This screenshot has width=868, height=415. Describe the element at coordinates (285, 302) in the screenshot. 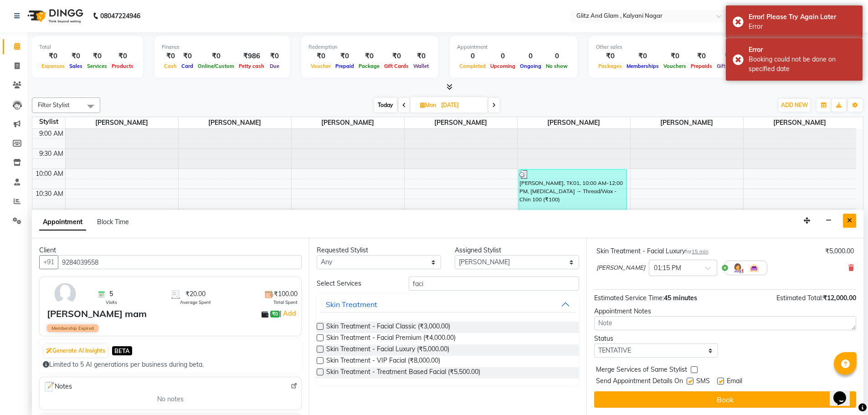

I see `span: Total Spent` at that location.